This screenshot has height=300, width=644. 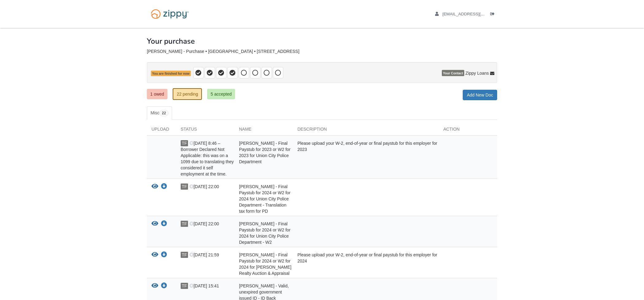 What do you see at coordinates (155, 186) in the screenshot?
I see `button: View Tosha Funes - Final Paystub for 2024 or W2 for 2024 for Union City Police Department - Trans...` at bounding box center [155, 186].